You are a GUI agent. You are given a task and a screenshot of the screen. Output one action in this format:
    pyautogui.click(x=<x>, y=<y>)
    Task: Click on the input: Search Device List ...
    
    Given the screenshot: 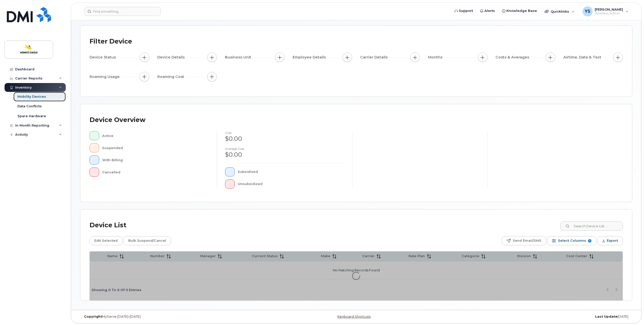 What is the action you would take?
    pyautogui.click(x=591, y=226)
    